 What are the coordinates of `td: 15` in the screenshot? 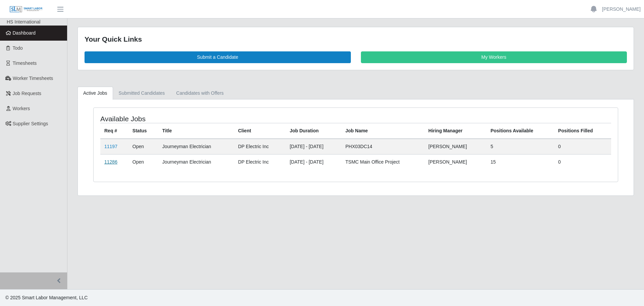 It's located at (520, 161).